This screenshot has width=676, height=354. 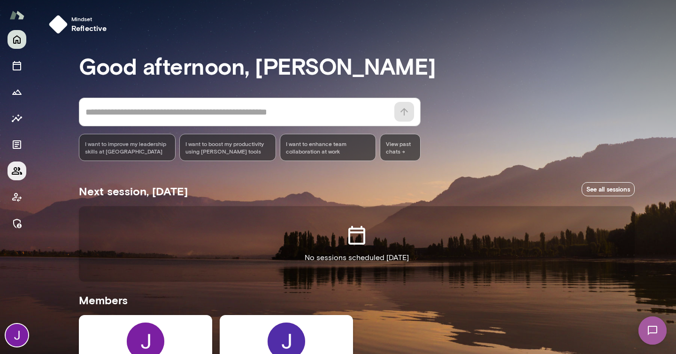 What do you see at coordinates (89, 19) in the screenshot?
I see `span: Mindset` at bounding box center [89, 19].